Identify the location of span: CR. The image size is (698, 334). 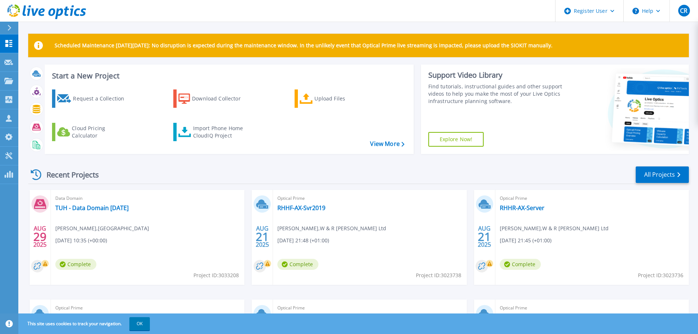
(684, 11).